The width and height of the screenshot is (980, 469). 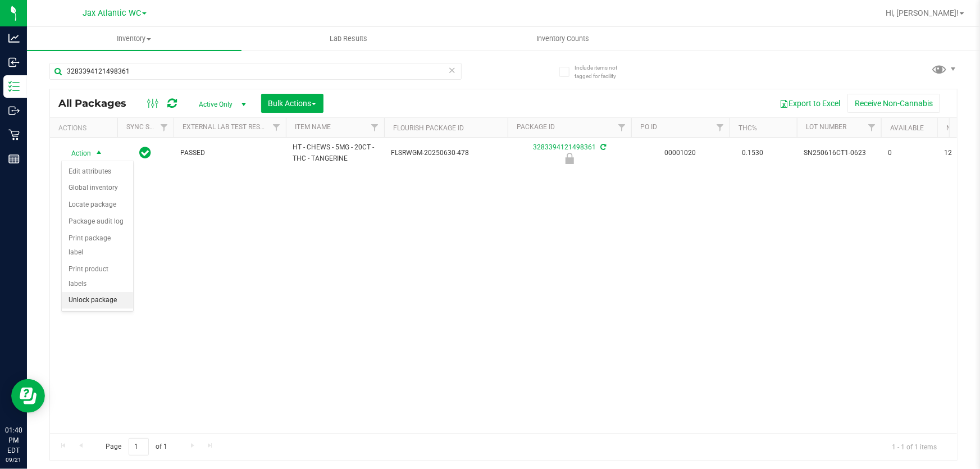 What do you see at coordinates (134, 39) in the screenshot?
I see `span: Inventory` at bounding box center [134, 39].